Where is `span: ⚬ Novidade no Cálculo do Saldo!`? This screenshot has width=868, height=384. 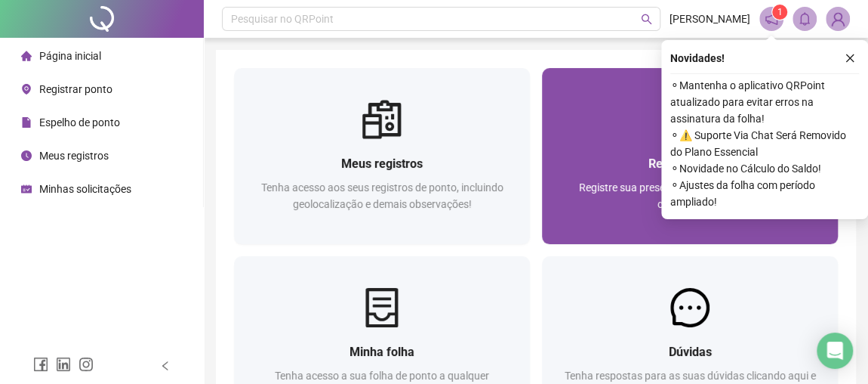
span: ⚬ Novidade no Cálculo do Saldo! is located at coordinates (765, 168).